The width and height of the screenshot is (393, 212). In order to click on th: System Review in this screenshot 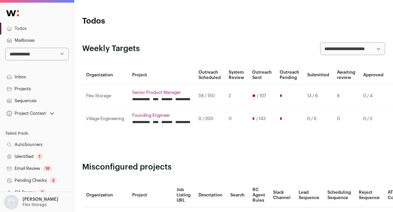, I will do `click(236, 75)`.